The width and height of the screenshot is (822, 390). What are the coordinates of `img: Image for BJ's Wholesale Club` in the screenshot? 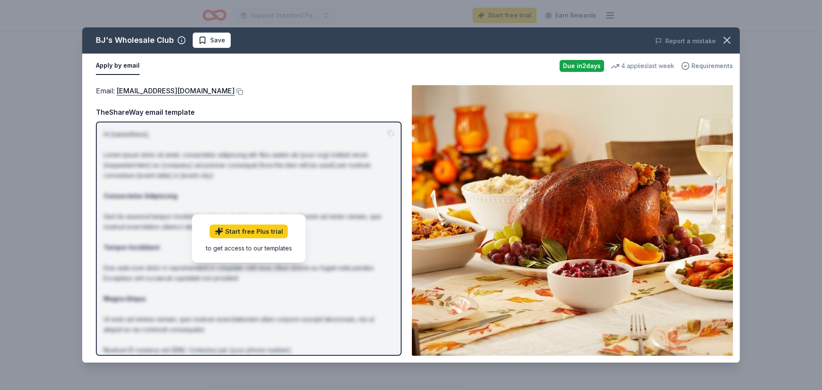 It's located at (572, 220).